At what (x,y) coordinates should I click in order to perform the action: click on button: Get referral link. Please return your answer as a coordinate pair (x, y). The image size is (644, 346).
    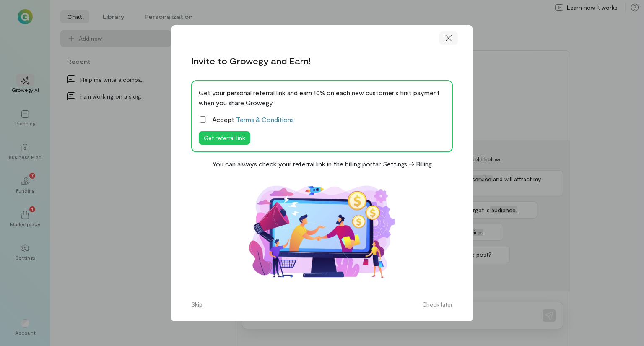
    Looking at the image, I should click on (224, 138).